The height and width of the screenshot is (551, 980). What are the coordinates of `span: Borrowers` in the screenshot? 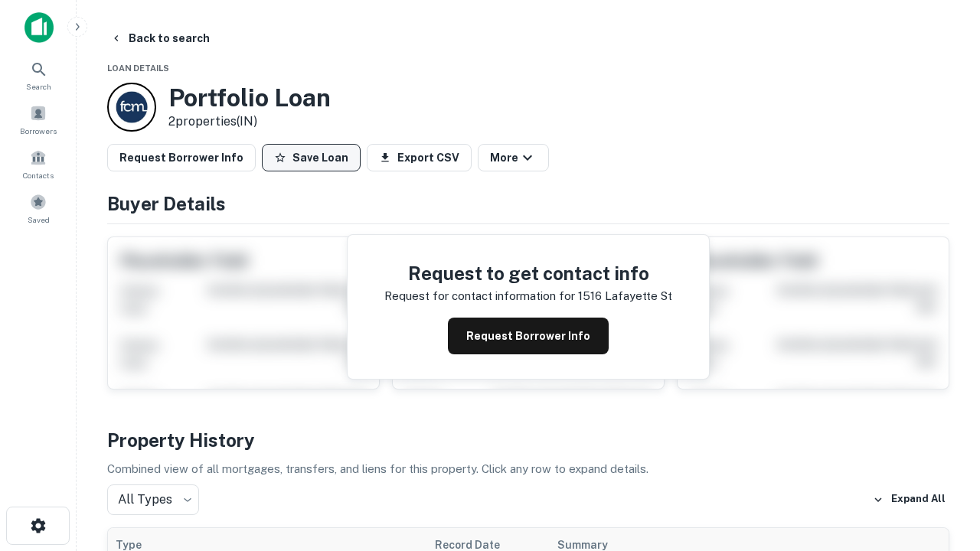 It's located at (38, 131).